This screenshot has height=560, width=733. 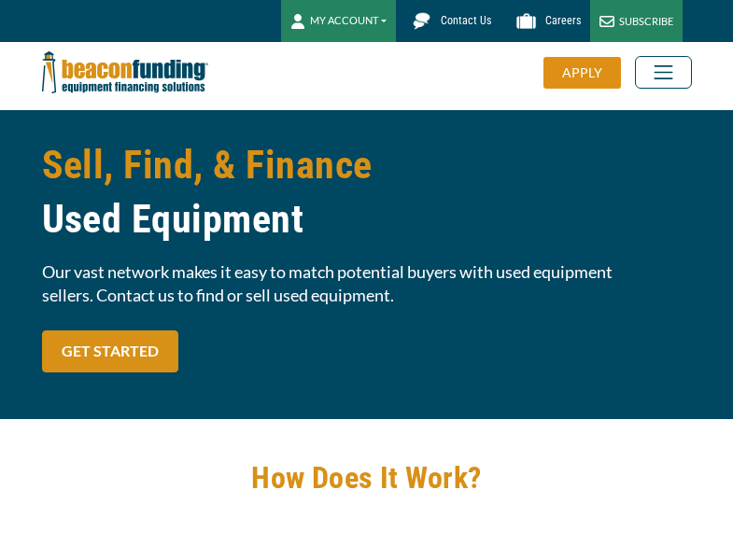 What do you see at coordinates (366, 478) in the screenshot?
I see `h2: How Does It Work?` at bounding box center [366, 478].